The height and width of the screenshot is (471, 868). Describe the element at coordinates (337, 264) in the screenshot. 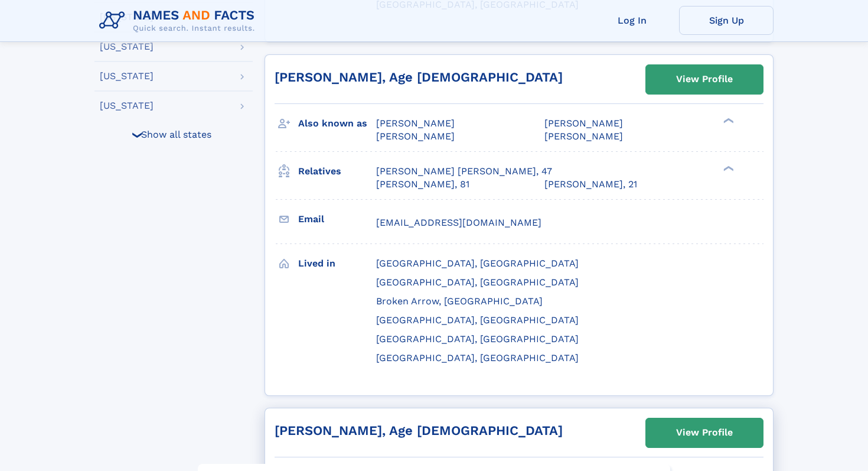

I see `h3: Lived in` at that location.